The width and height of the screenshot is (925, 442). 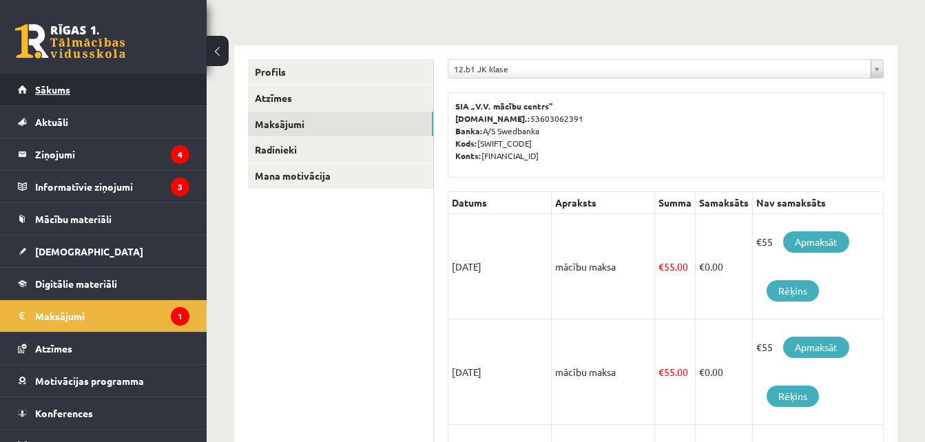 What do you see at coordinates (54, 349) in the screenshot?
I see `span: Atzīmes` at bounding box center [54, 349].